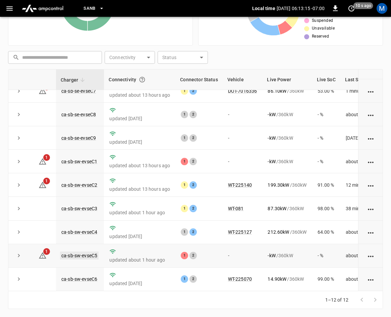 The image size is (391, 317). Describe the element at coordinates (236, 208) in the screenshot. I see `a: WT-081` at that location.